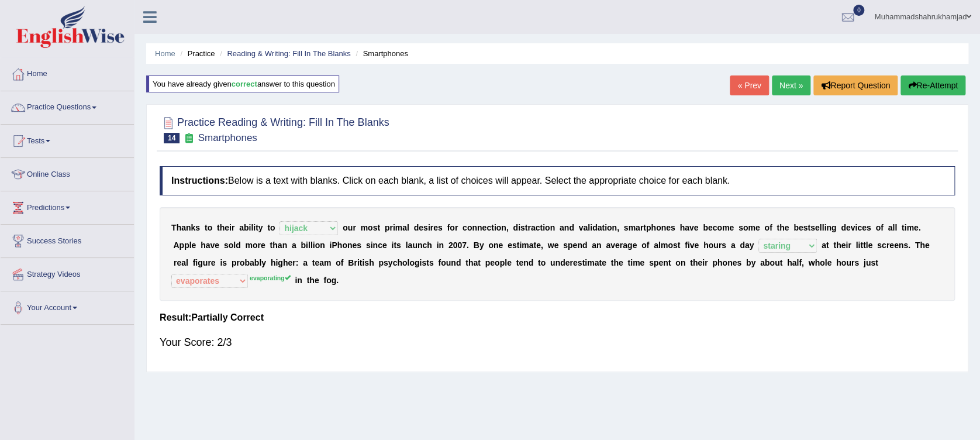  What do you see at coordinates (67, 206) in the screenshot?
I see `a: Predictions` at bounding box center [67, 206].